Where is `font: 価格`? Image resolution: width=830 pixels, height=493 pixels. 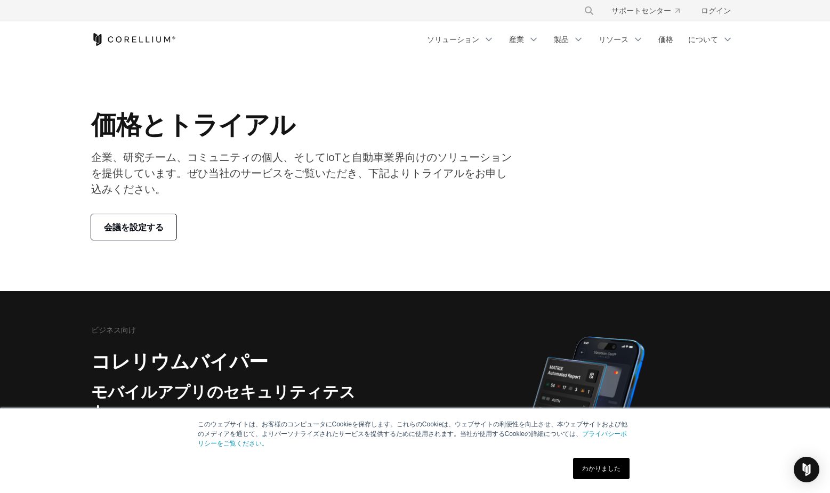
font: 価格 is located at coordinates (666, 39).